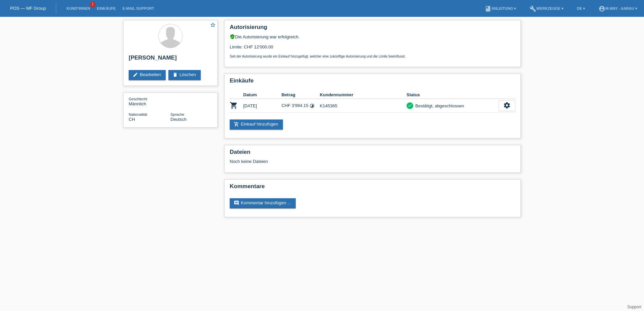 The image size is (644, 311). Describe the element at coordinates (452, 95) in the screenshot. I see `th: Status` at that location.